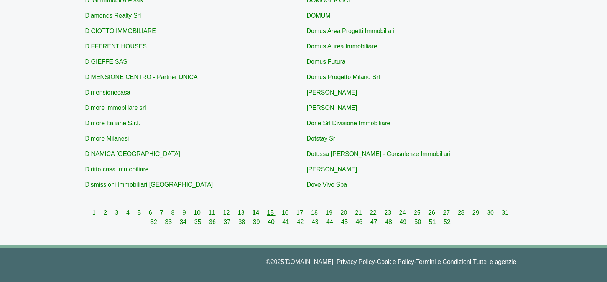 The height and width of the screenshot is (282, 607). Describe the element at coordinates (360, 221) in the screenshot. I see `a: 46` at that location.